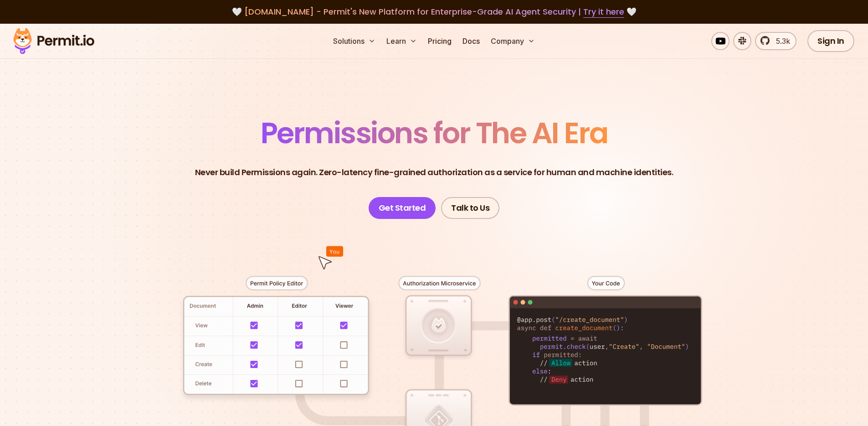  What do you see at coordinates (354, 41) in the screenshot?
I see `button: Solutions` at bounding box center [354, 41].